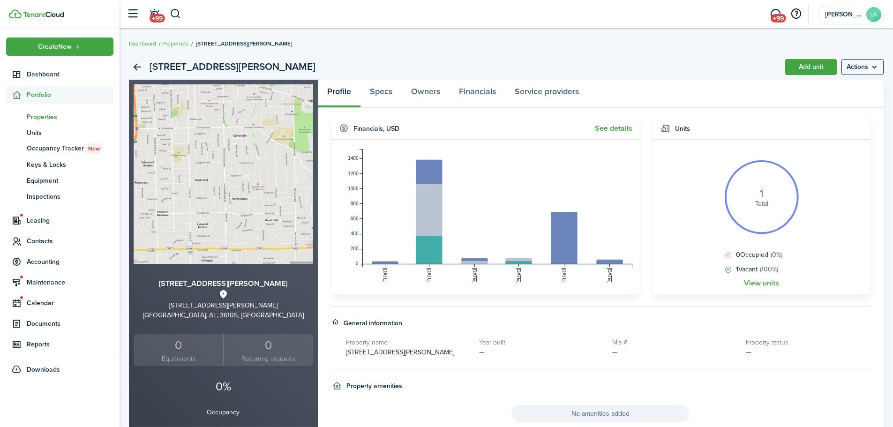 This screenshot has width=893, height=427. What do you see at coordinates (60, 180) in the screenshot?
I see `a: Equipment` at bounding box center [60, 180].